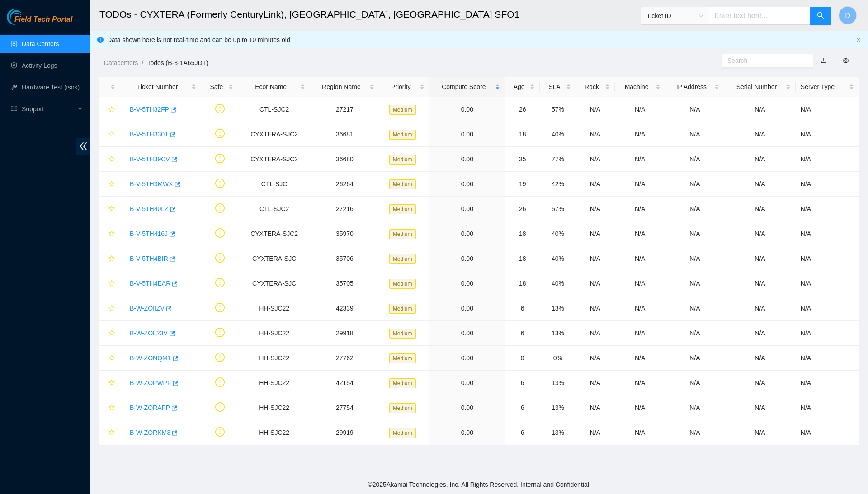 The height and width of the screenshot is (494, 868). I want to click on td: 29919, so click(344, 433).